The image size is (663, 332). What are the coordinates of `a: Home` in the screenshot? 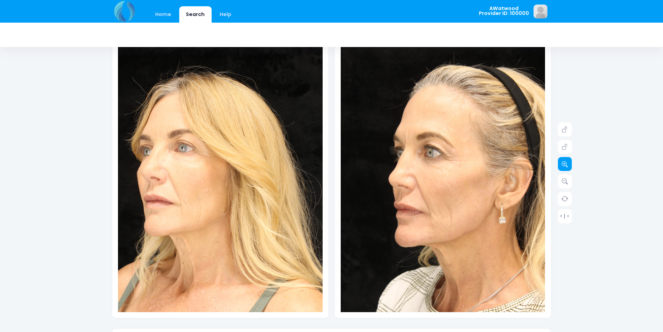 It's located at (163, 14).